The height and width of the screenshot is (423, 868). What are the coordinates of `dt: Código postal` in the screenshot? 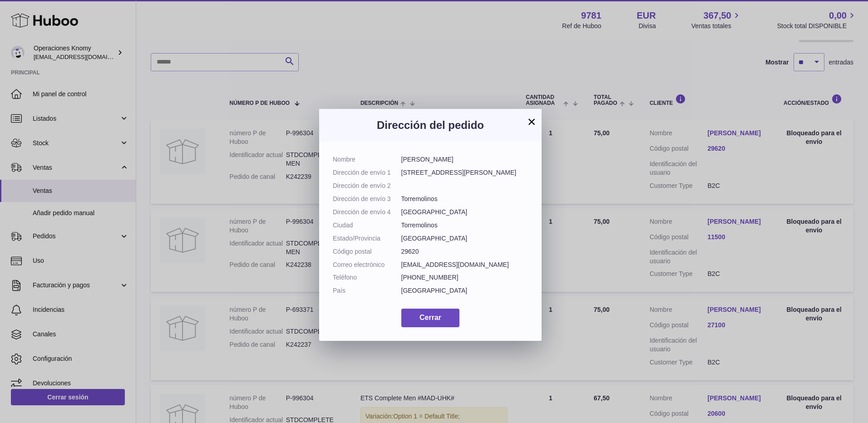 It's located at (367, 252).